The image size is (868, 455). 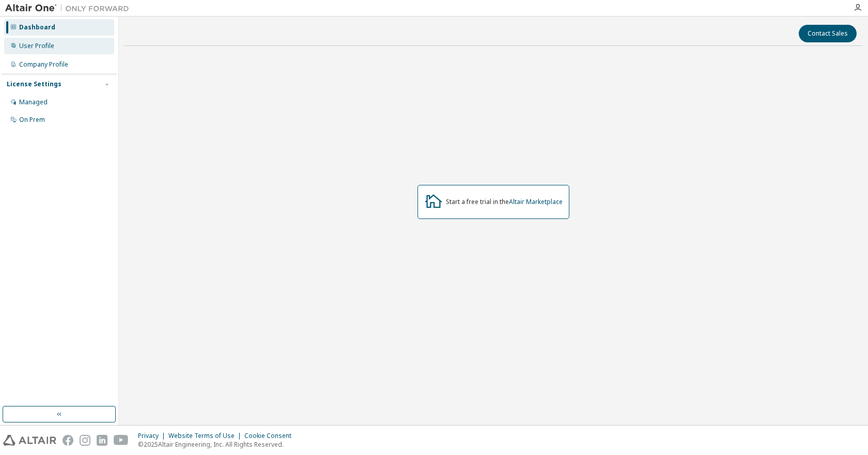 What do you see at coordinates (32, 119) in the screenshot?
I see `div: On Prem` at bounding box center [32, 119].